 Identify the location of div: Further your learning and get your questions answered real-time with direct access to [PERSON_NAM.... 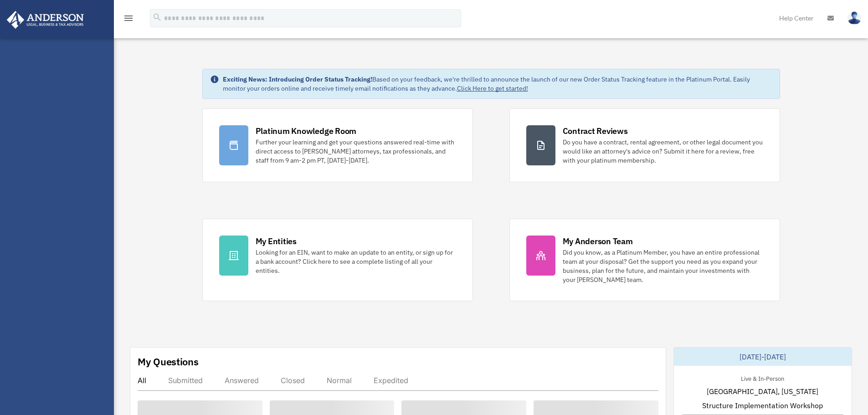
(356, 151).